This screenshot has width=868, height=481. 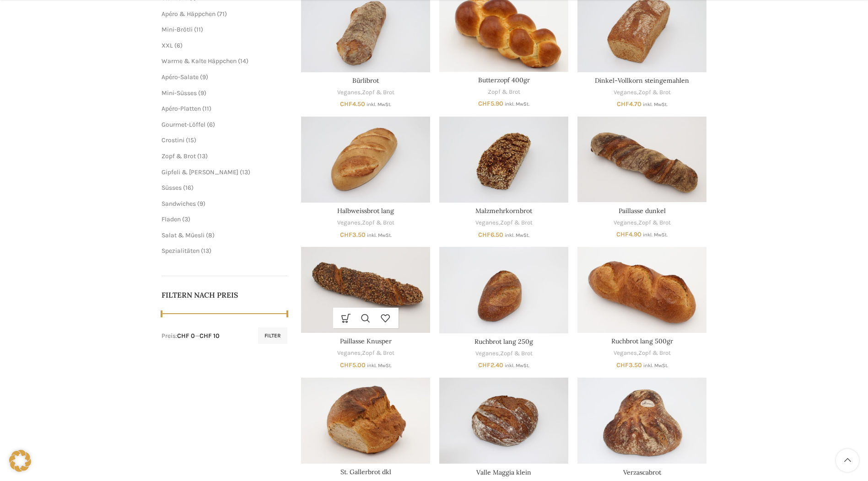 I want to click on a: In den Warenkorb legen: „Paillasse Knusper“, so click(x=346, y=318).